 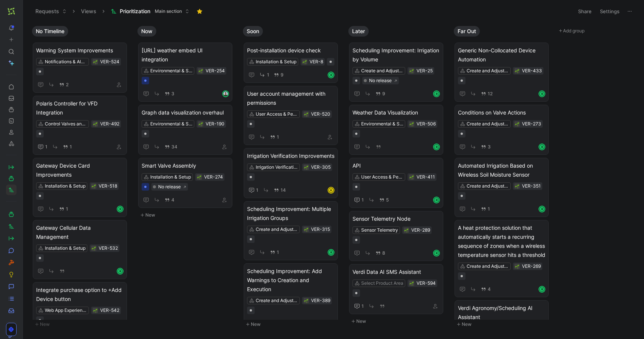 I want to click on div: VER-542, so click(x=109, y=310).